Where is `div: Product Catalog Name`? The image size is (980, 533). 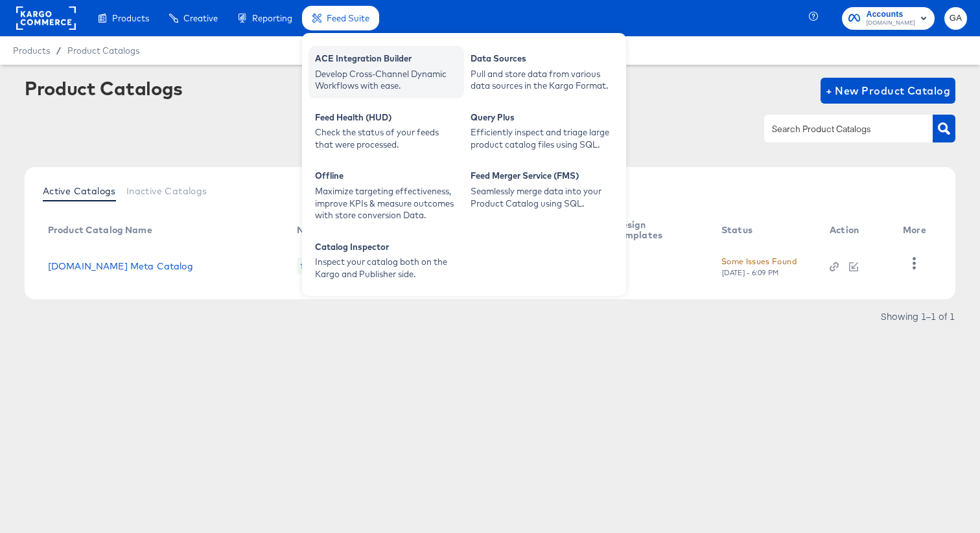 div: Product Catalog Name is located at coordinates (100, 230).